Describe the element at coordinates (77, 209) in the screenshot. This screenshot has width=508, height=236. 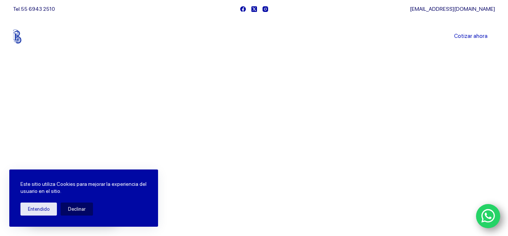
I see `button: Declinar` at that location.